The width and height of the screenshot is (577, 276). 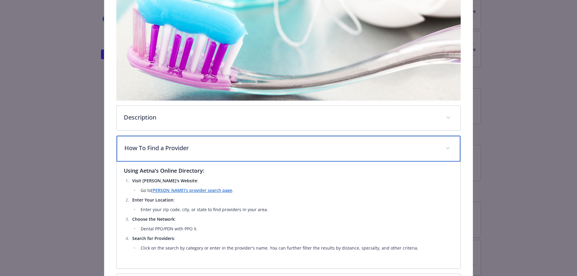 I want to click on li: Enter your zip code, city, or state to find providers in your area., so click(x=296, y=210).